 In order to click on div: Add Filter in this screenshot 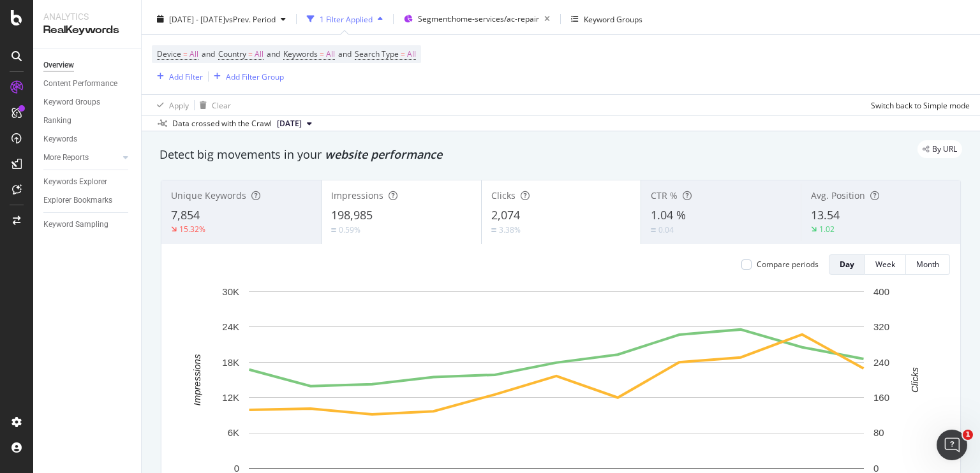, I will do `click(185, 77)`.